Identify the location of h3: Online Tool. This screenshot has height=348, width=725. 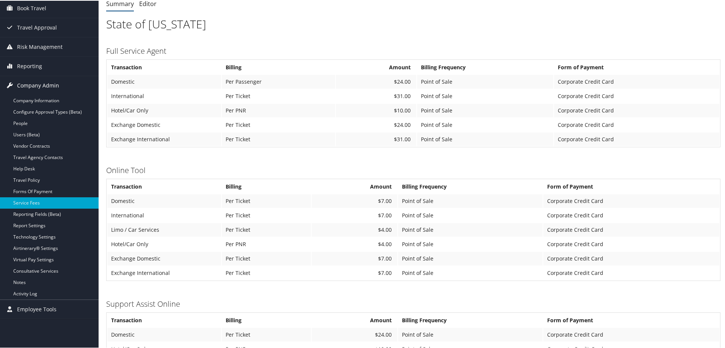
(413, 170).